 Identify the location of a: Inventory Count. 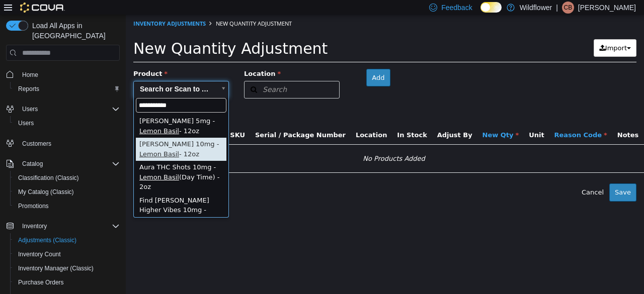
(39, 254).